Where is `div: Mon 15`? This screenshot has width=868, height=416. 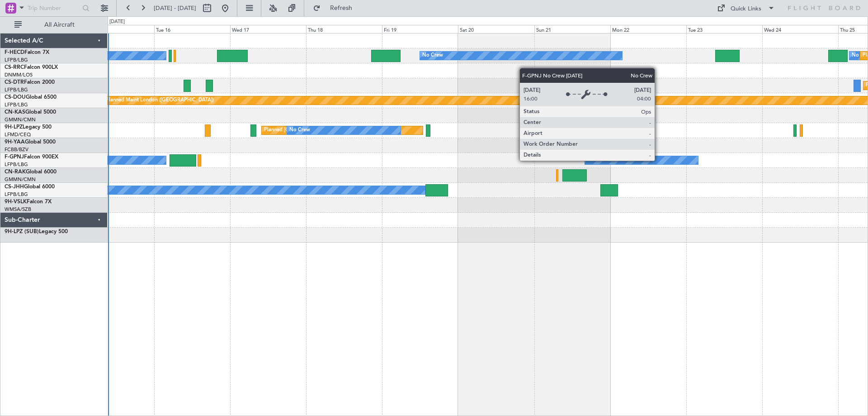
div: Mon 15 is located at coordinates (116, 29).